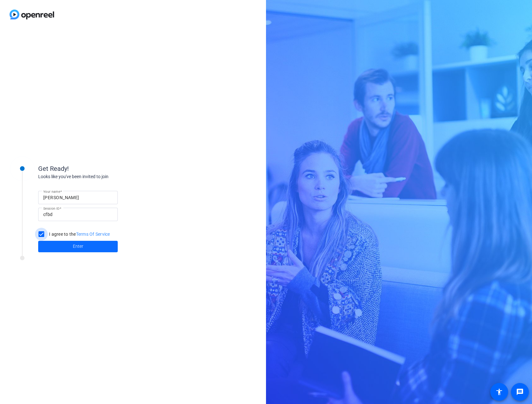 The width and height of the screenshot is (532, 404). Describe the element at coordinates (78, 247) in the screenshot. I see `button: Enter` at that location.